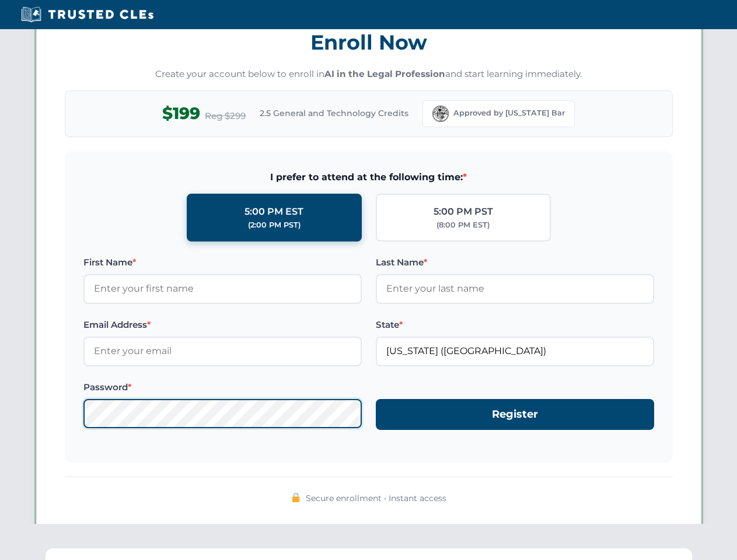 This screenshot has height=560, width=737. I want to click on div: (8:00 PM EST), so click(463, 225).